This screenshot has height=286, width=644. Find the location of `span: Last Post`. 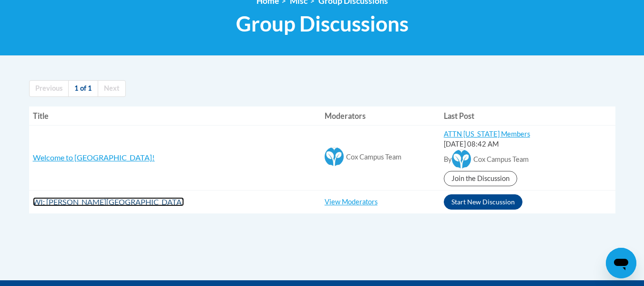

span: Last Post is located at coordinates (459, 116).